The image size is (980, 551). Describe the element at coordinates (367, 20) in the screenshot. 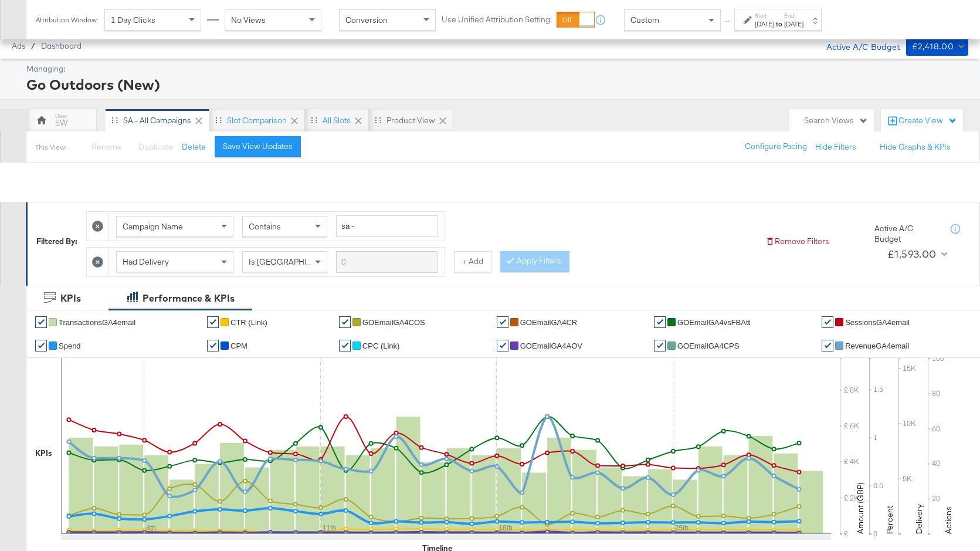

I see `span: Conversion` at that location.